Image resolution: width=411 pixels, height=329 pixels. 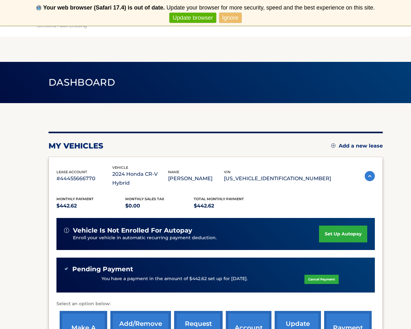 What do you see at coordinates (322, 279) in the screenshot?
I see `a: Cancel Payment` at bounding box center [322, 279].